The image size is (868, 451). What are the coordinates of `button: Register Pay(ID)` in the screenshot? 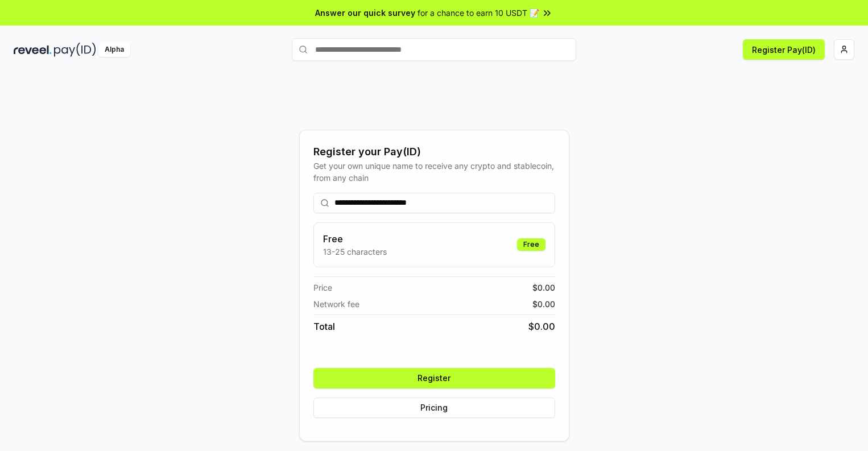 It's located at (783, 50).